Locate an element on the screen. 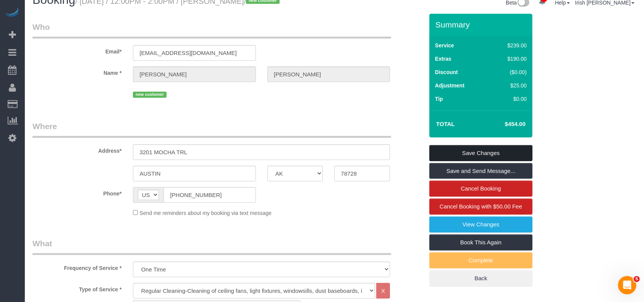 The image size is (644, 302). a: Book This Again is located at coordinates (481, 242).